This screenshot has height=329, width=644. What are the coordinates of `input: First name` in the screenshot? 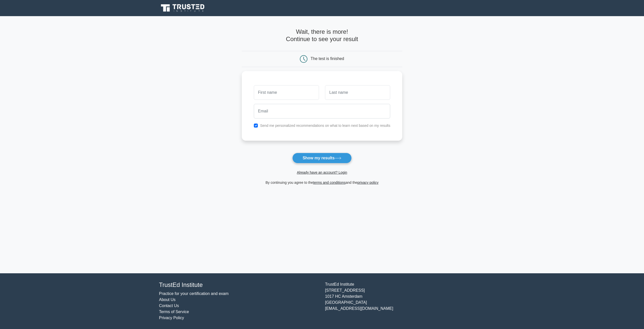 It's located at (286, 93).